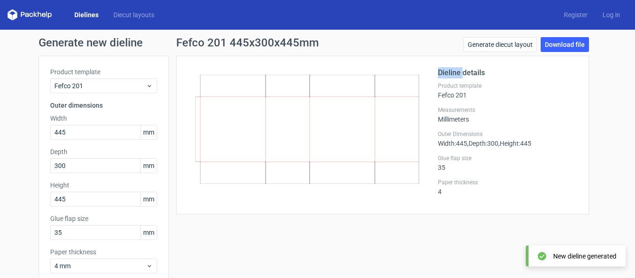 The image size is (635, 278). What do you see at coordinates (508, 91) in the screenshot?
I see `div: Fefco 201` at bounding box center [508, 91].